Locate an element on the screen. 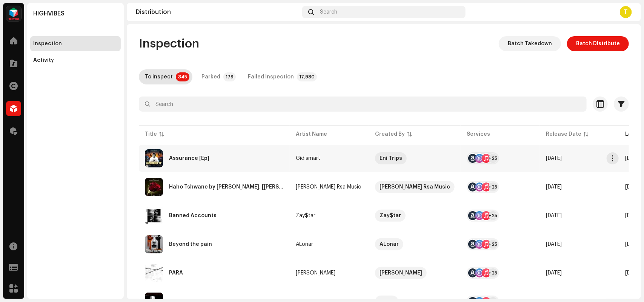 This screenshot has width=644, height=302. div: Gidismart is located at coordinates (308, 159).